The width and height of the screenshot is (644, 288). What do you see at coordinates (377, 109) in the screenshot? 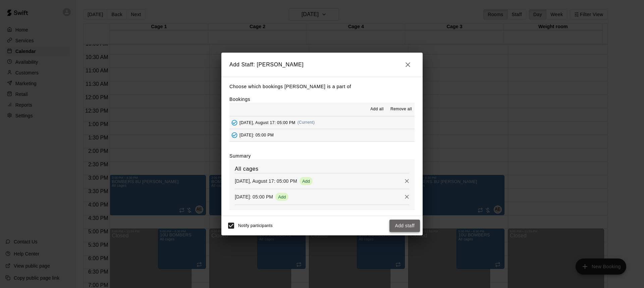
I see `span: Add all` at bounding box center [377, 109].